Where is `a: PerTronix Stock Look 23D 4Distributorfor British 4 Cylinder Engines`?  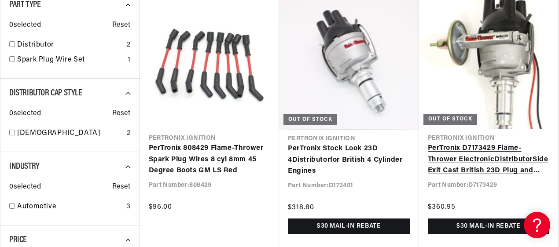 a: PerTronix Stock Look 23D 4Distributorfor British 4 Cylinder Engines is located at coordinates (349, 160).